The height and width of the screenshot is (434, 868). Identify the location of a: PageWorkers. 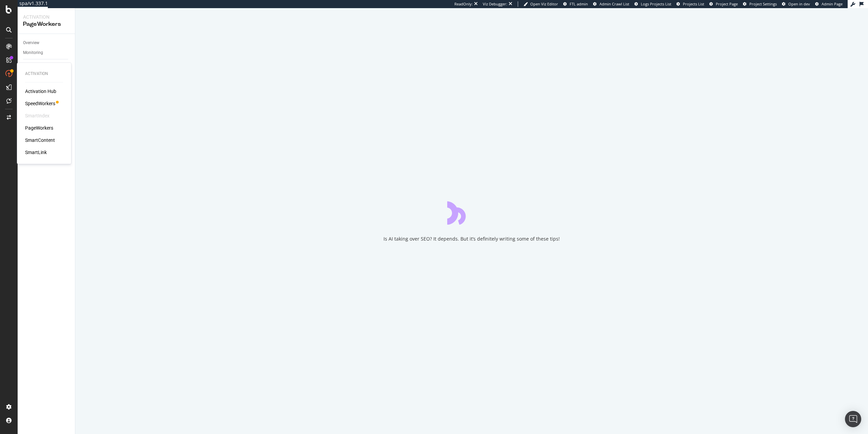
(39, 128).